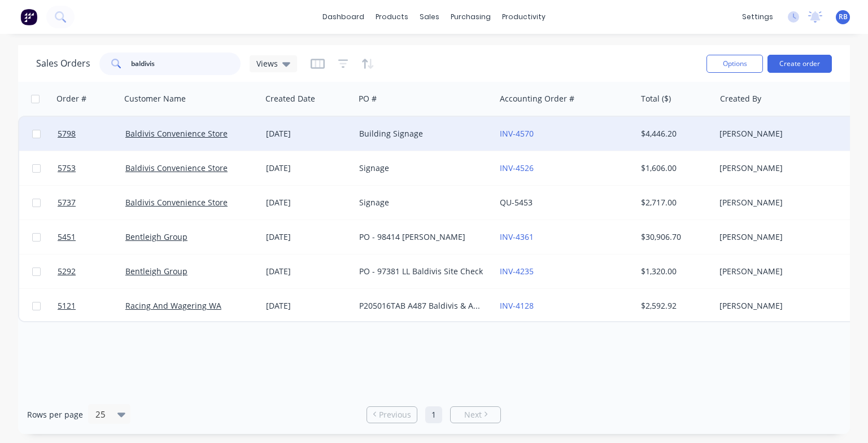 The height and width of the screenshot is (443, 868). What do you see at coordinates (517, 236) in the screenshot?
I see `a: INV-4361` at bounding box center [517, 236].